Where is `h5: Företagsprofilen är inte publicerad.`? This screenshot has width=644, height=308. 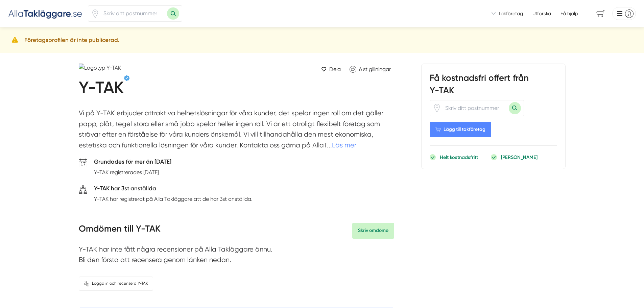
h5: Företagsprofilen är inte publicerad. is located at coordinates (72, 40).